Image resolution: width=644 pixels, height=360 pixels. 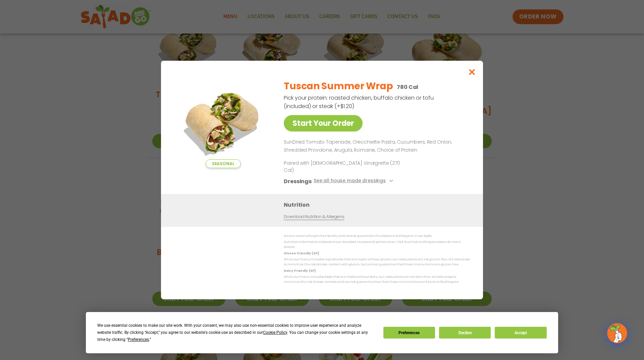 I want to click on p: Pick your protein: roasted chicken, buffalo chicken or tofu (included) or steak (+$1.20), so click(x=359, y=102).